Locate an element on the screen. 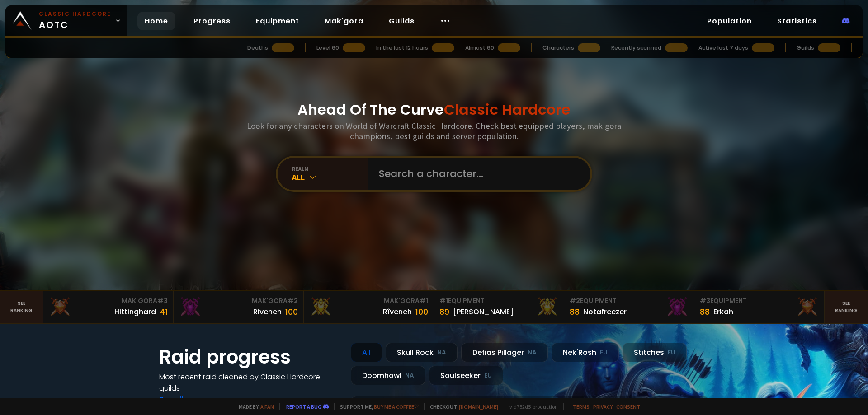 Image resolution: width=868 pixels, height=415 pixels. a: #3Equipment88Erkah is located at coordinates (759, 307).